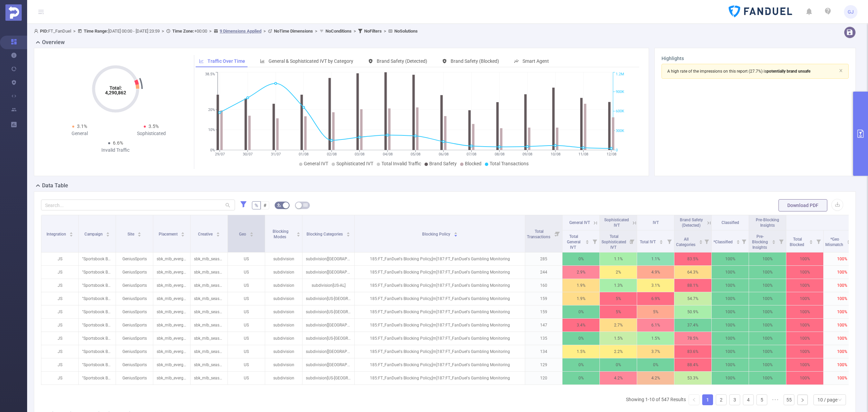 The image size is (868, 412). What do you see at coordinates (656, 312) in the screenshot?
I see `p: 5%` at bounding box center [656, 312].